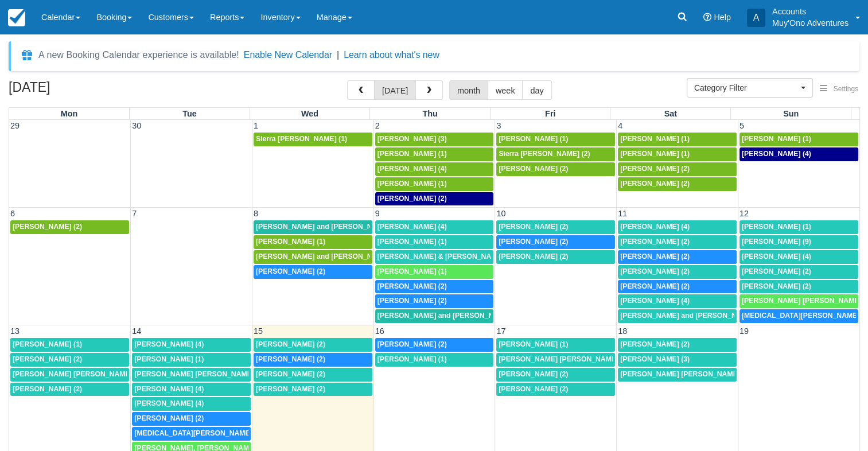  Describe the element at coordinates (622, 213) in the screenshot. I see `span: 11` at that location.